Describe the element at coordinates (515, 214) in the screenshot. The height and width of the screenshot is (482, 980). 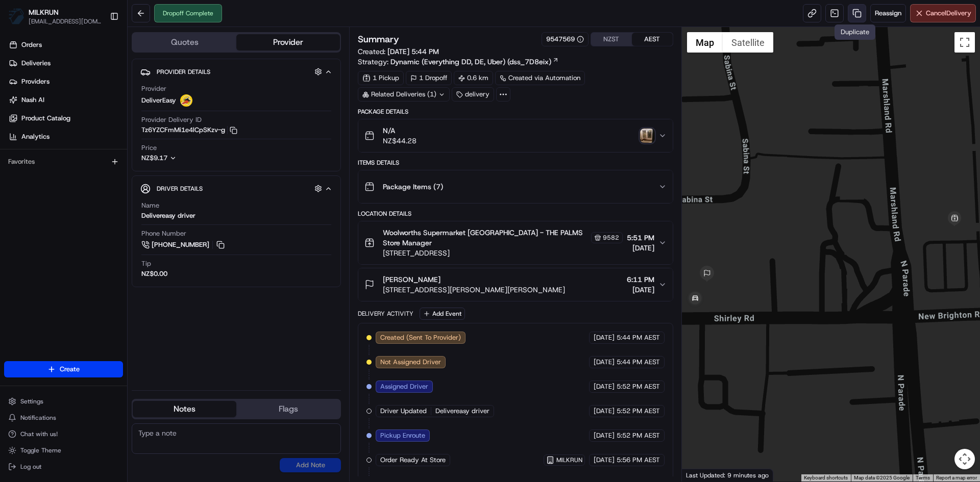
I see `div: Location Details` at that location.